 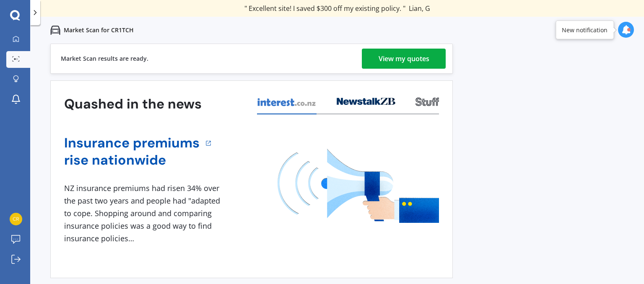 What do you see at coordinates (133, 103) in the screenshot?
I see `h3: Quashed in the news` at bounding box center [133, 103].